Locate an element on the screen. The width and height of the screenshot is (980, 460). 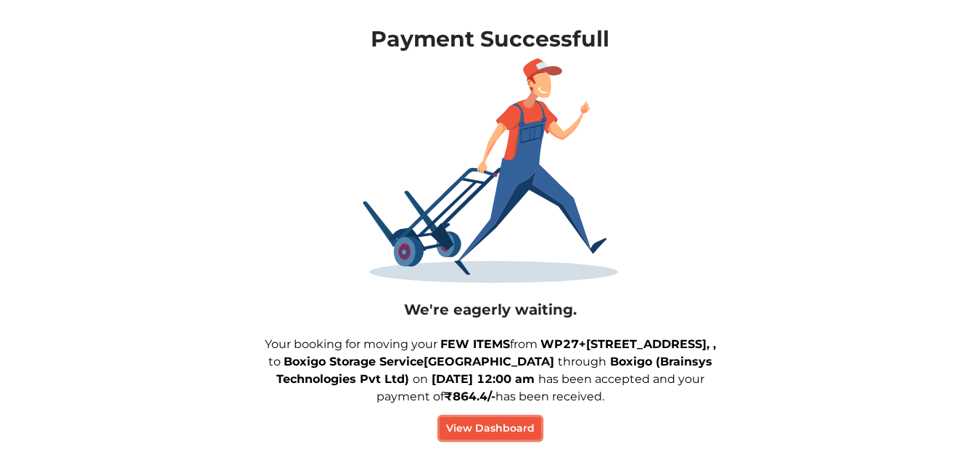
strong: FEW ITEMS is located at coordinates (476, 344).